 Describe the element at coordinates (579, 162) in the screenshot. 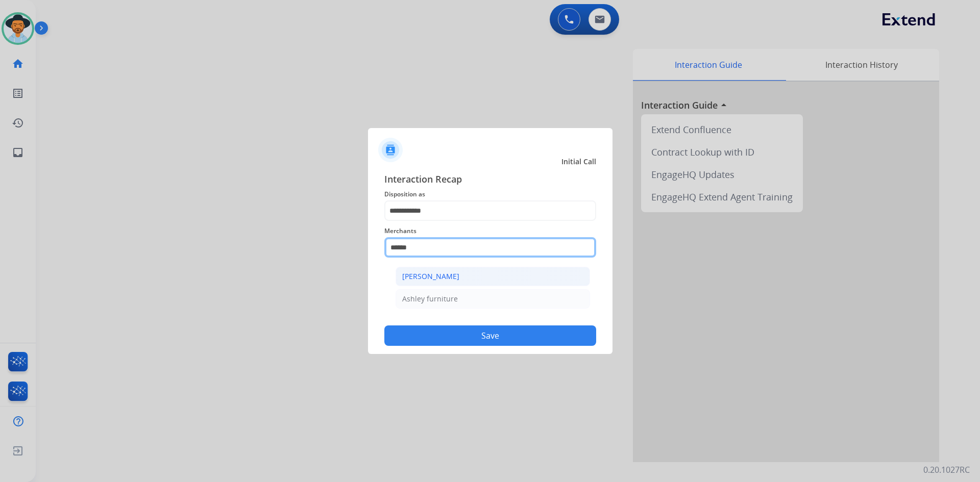

I see `span: Initial Call` at that location.